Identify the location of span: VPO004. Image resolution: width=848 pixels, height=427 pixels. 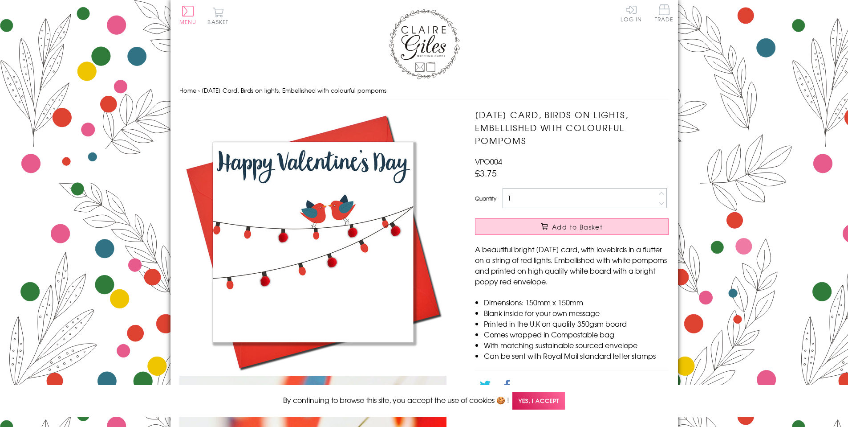
(489, 161).